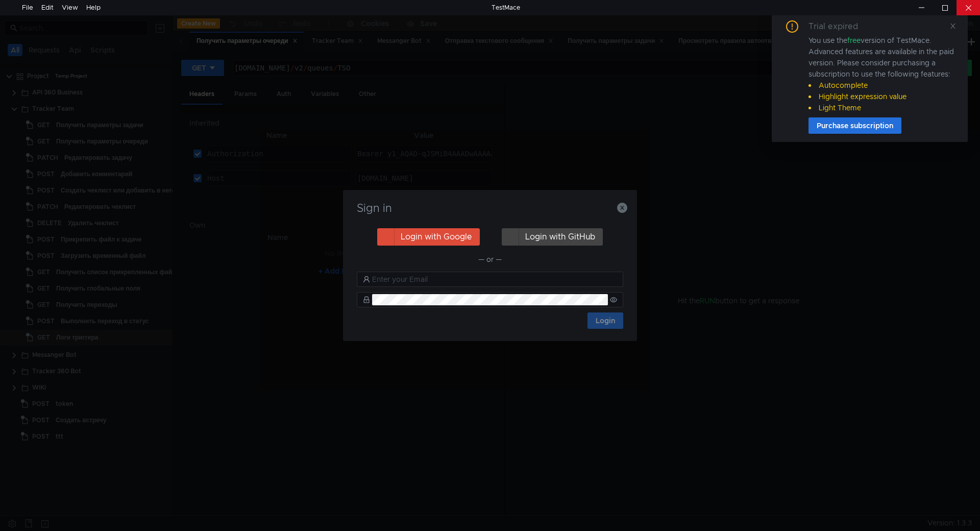 The image size is (980, 531). I want to click on div: — or —, so click(490, 259).